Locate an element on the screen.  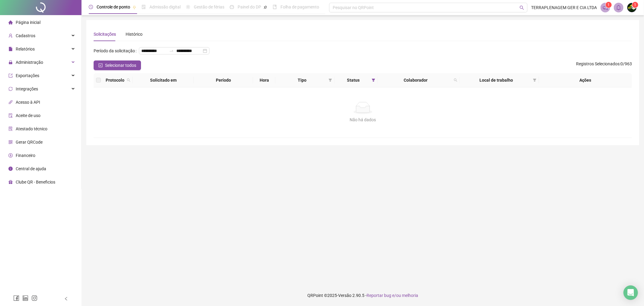
label: Período da solicitação is located at coordinates (116, 50).